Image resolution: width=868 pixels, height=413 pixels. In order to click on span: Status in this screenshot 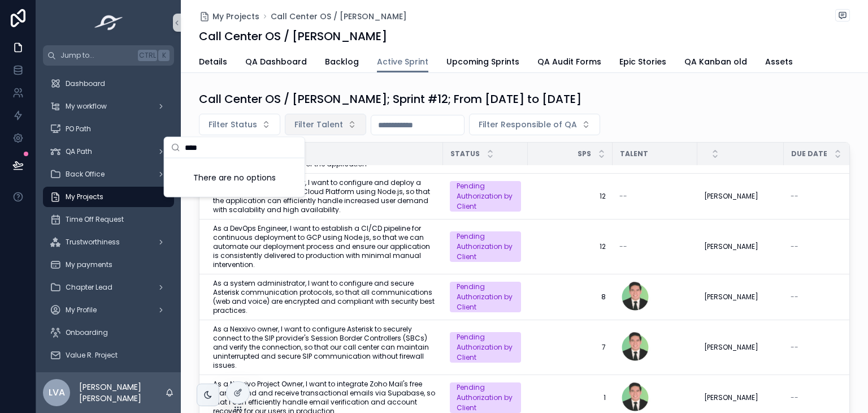, I will do `click(465, 154)`.